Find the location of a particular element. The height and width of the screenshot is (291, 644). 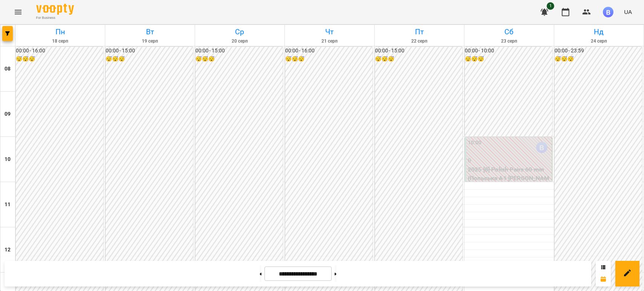

div: Михайлюк Владислав Віталійович (п) is located at coordinates (542, 147).